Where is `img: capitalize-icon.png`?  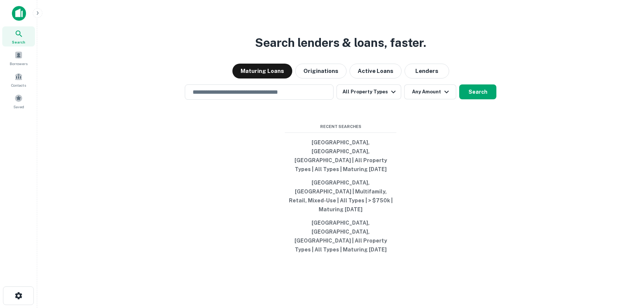 img: capitalize-icon.png is located at coordinates (19, 13).